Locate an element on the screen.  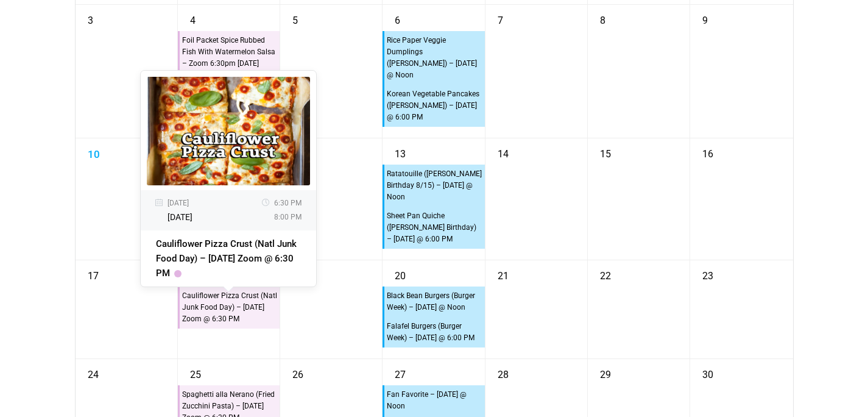
a: August 26, 2025 is located at coordinates (298, 371).